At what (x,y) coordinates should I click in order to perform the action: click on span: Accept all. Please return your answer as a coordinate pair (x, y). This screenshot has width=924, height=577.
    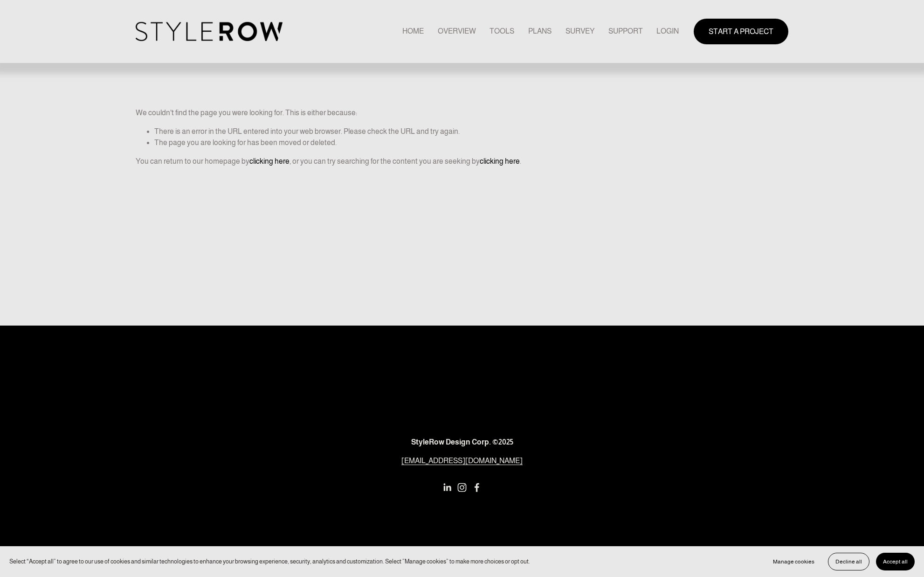
    Looking at the image, I should click on (896, 561).